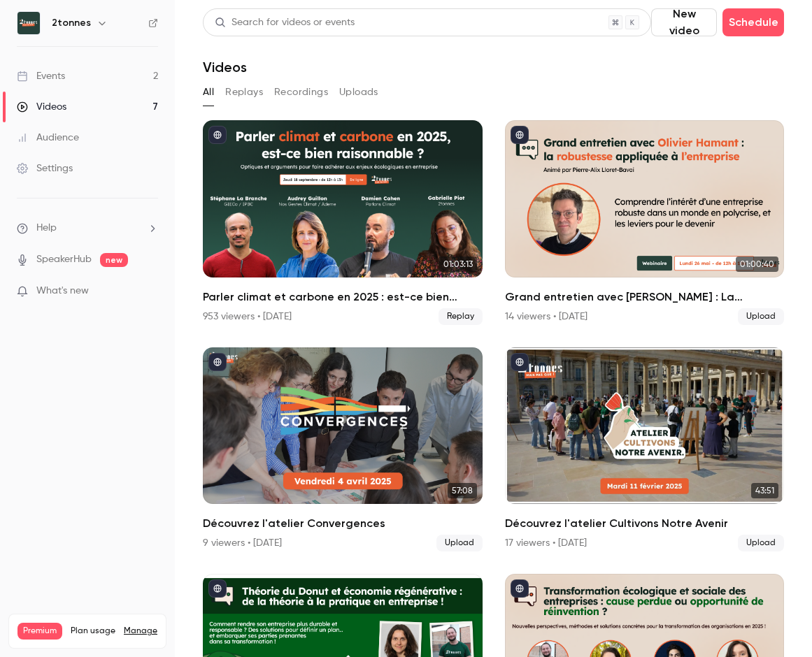 This screenshot has width=812, height=657. I want to click on button: Replays, so click(244, 92).